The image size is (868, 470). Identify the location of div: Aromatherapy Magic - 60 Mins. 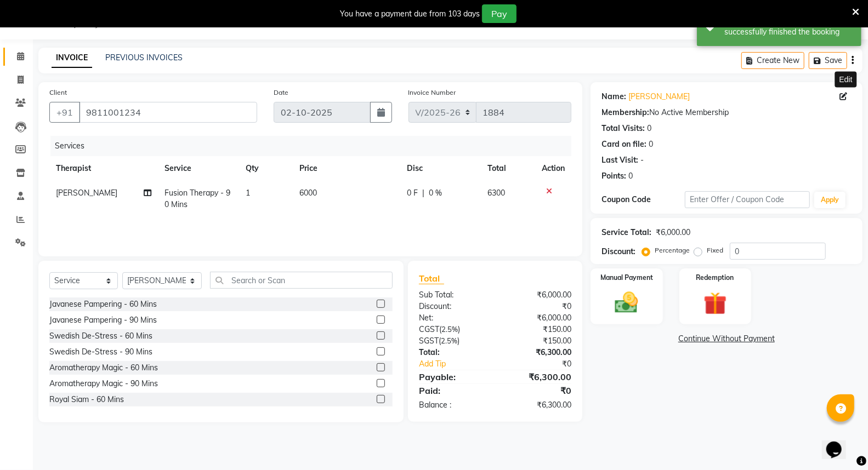
(104, 368).